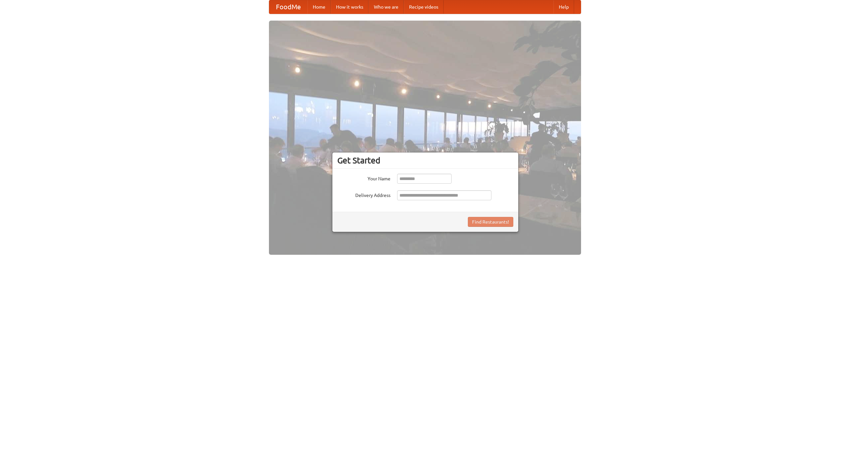 This screenshot has width=850, height=470. I want to click on a: Help, so click(563, 7).